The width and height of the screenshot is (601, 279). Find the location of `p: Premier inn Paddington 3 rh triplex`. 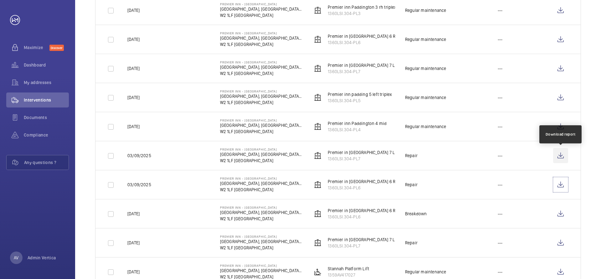

p: Premier inn Paddington 3 rh triplex is located at coordinates (362, 7).